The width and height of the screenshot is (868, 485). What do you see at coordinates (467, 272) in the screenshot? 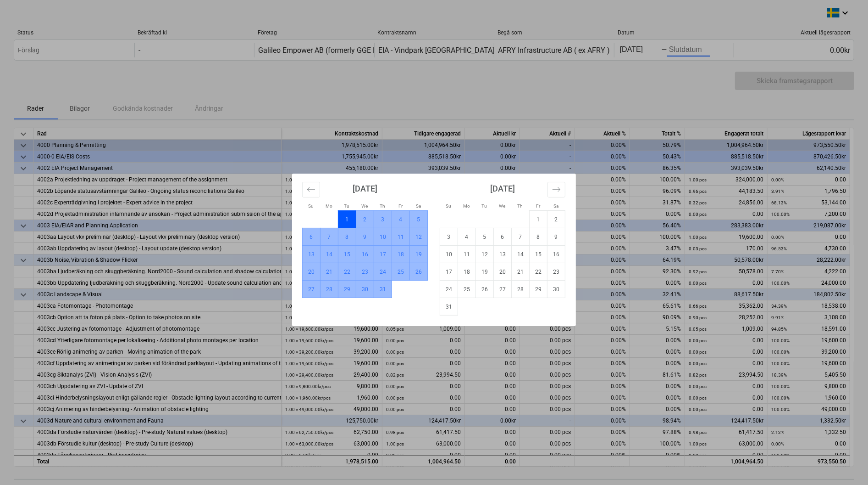
I see `td: Choose Monday, August 18, 2025 as your check-out date. It's available.` at bounding box center [467, 272].